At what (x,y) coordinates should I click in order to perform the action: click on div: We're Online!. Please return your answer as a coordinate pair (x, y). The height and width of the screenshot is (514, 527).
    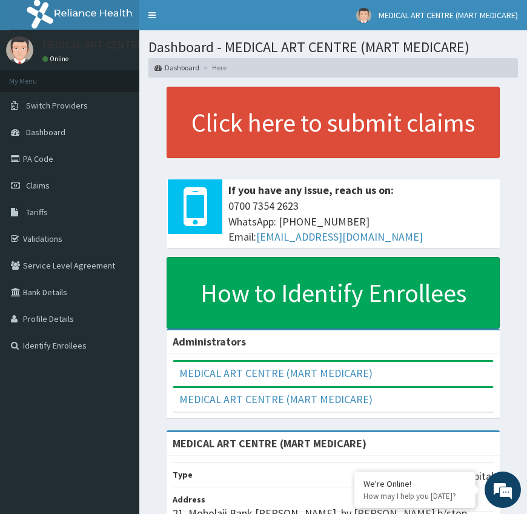
    Looking at the image, I should click on (415, 484).